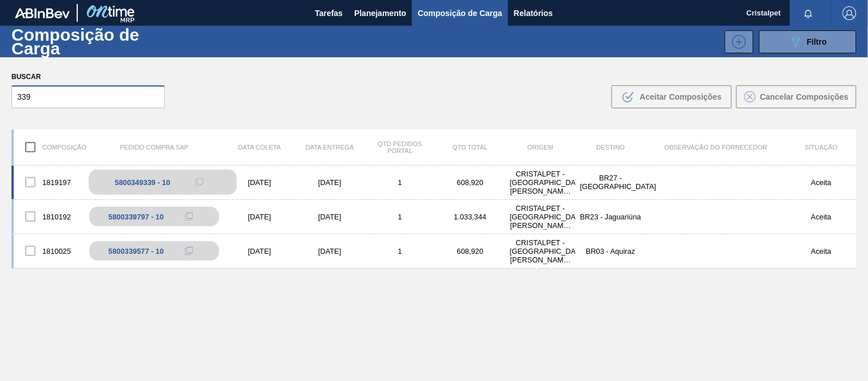  What do you see at coordinates (49, 148) in the screenshot?
I see `div: Composição` at bounding box center [49, 148].